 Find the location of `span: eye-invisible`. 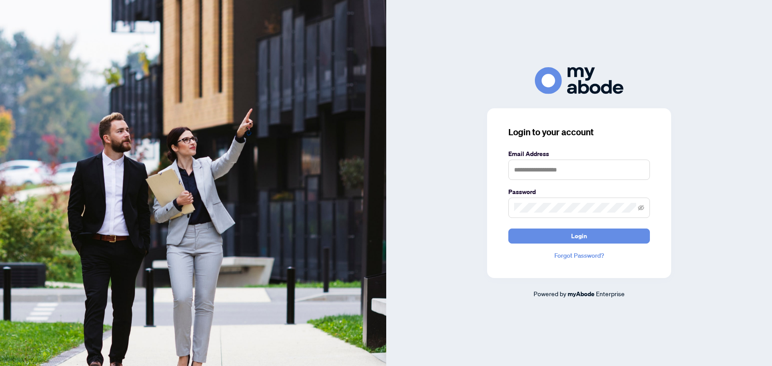

span: eye-invisible is located at coordinates (641, 208).